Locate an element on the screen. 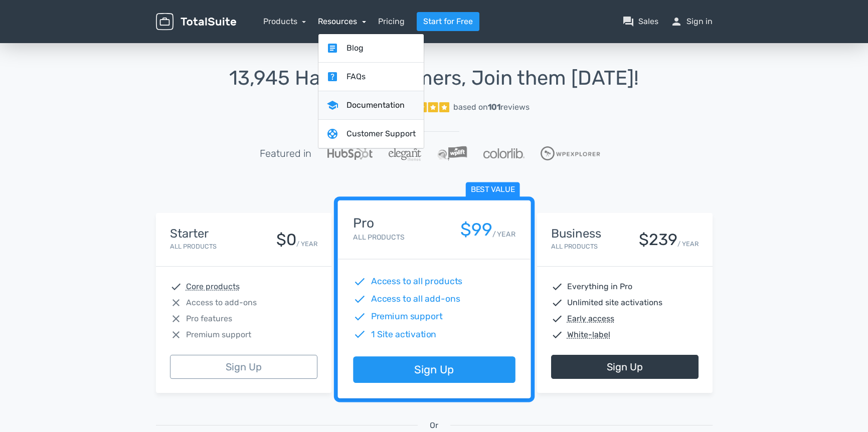  span: Access to all products is located at coordinates (416, 281).